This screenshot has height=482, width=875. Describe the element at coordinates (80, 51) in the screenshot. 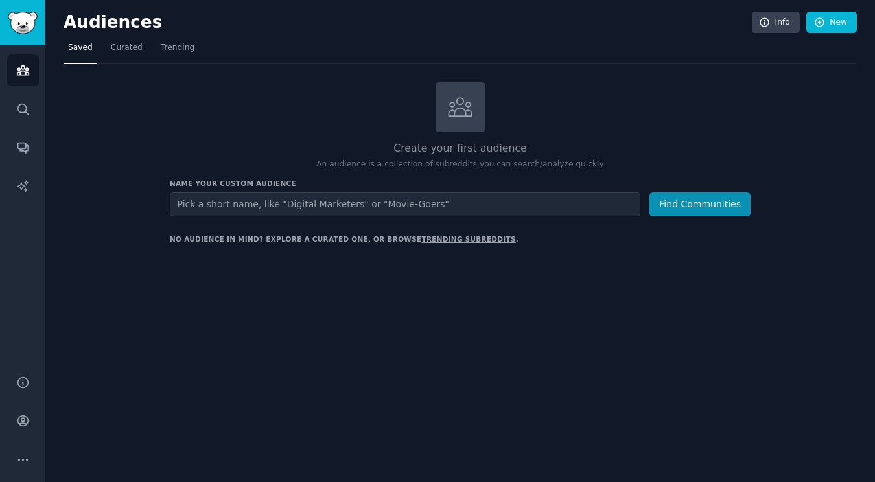

I see `a: Saved` at that location.